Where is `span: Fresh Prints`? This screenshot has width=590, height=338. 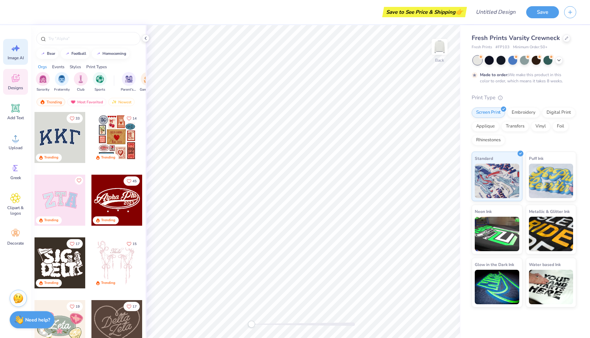 span: Fresh Prints is located at coordinates (481, 47).